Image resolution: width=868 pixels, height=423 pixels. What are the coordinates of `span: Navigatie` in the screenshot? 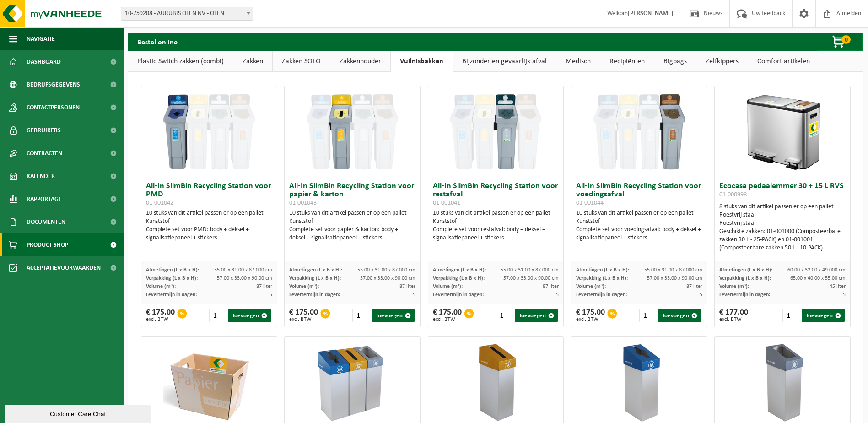 It's located at (41, 39).